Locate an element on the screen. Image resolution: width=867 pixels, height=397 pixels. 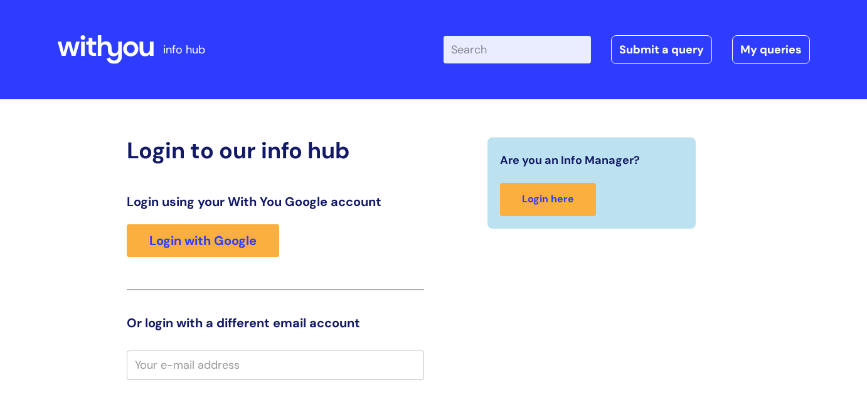
h3: Or login with a different email account is located at coordinates (275, 323).